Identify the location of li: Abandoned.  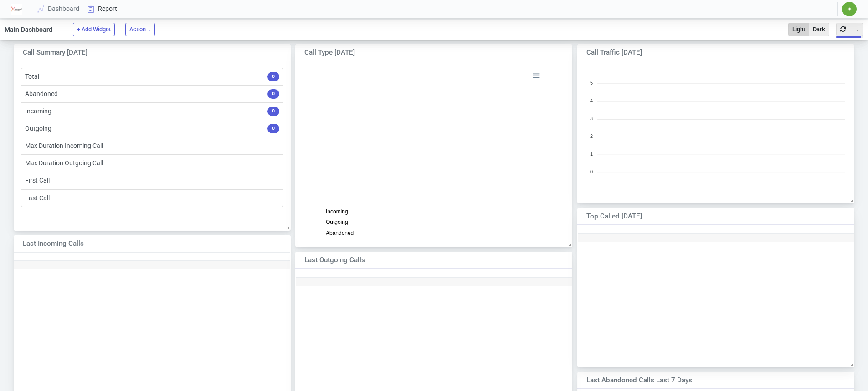
(152, 94).